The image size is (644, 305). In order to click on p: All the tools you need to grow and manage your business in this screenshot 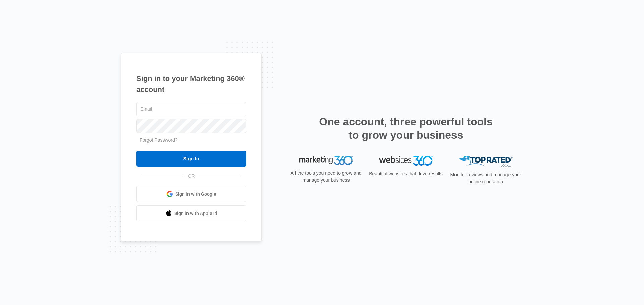, I will do `click(326, 177)`.